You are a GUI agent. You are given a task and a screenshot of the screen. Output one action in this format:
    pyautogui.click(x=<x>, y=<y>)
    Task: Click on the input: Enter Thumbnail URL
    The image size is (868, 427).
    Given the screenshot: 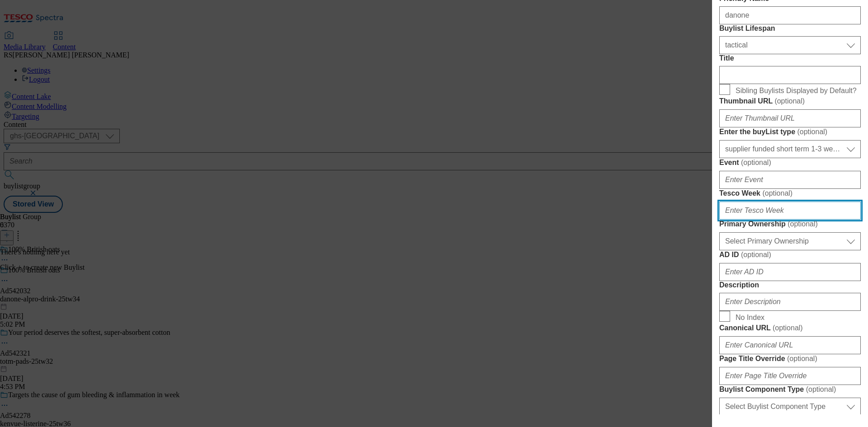 What is the action you would take?
    pyautogui.click(x=790, y=118)
    